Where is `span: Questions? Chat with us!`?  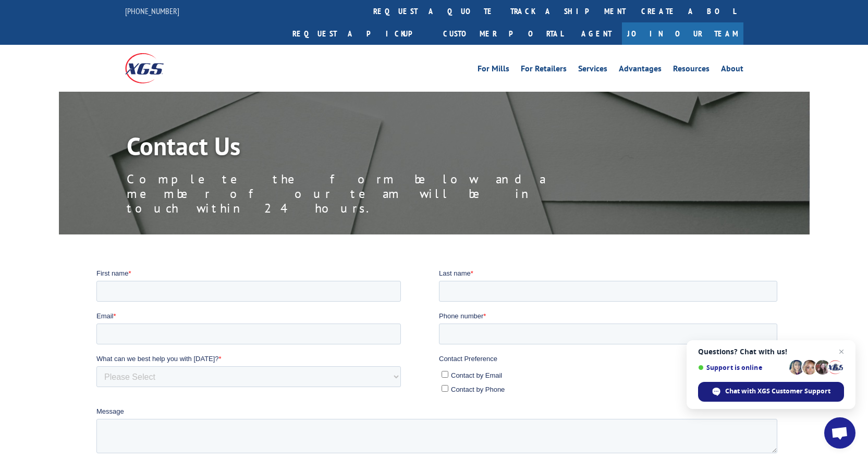 span: Questions? Chat with us! is located at coordinates (771, 351).